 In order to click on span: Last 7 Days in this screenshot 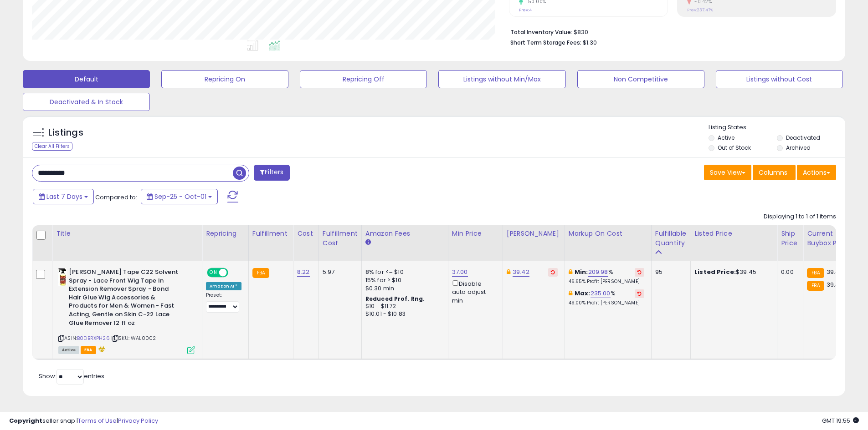, I will do `click(64, 197)`.